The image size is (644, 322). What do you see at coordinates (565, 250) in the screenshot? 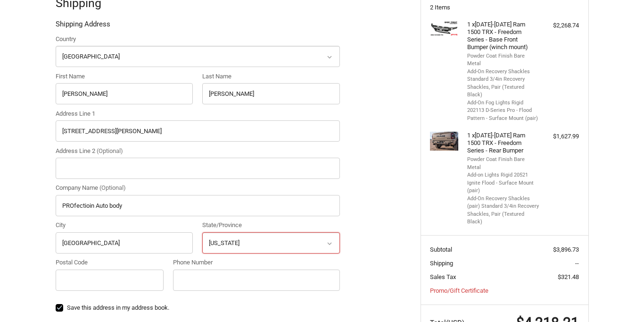
I see `span: $3,896.73` at bounding box center [565, 250].